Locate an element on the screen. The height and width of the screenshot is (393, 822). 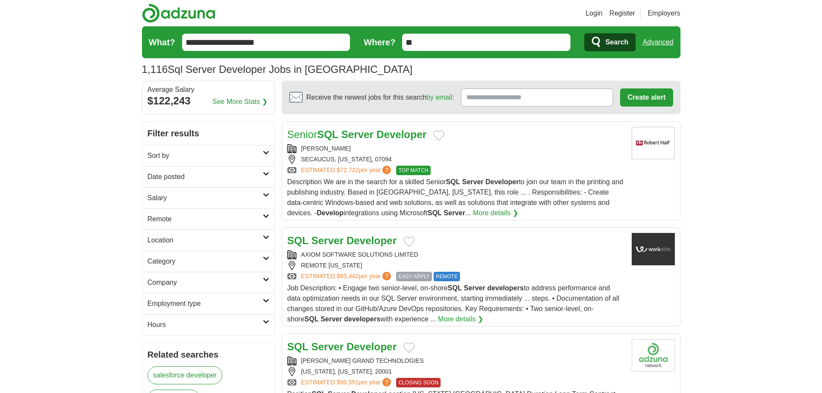
a: ESTIMATED:$90,551per year? is located at coordinates (347, 383).